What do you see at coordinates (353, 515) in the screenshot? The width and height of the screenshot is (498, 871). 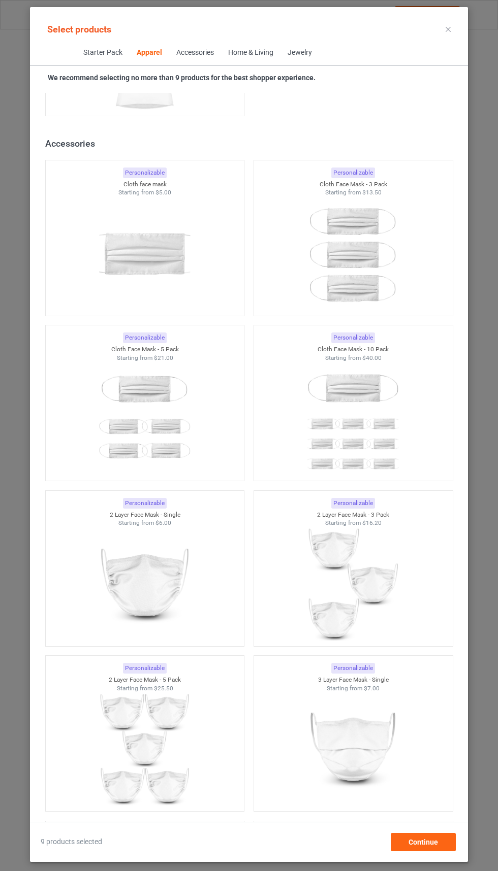 I see `div: 2 Layer Face Mask - 3 Pack` at bounding box center [353, 515].